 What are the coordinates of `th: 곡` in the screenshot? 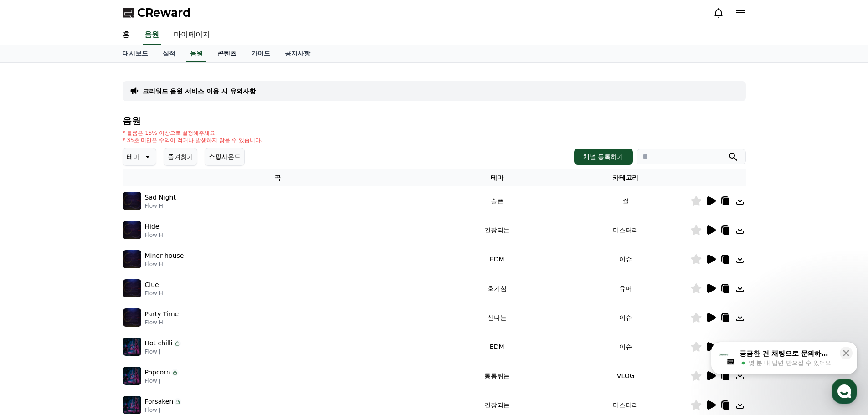 It's located at (277, 178).